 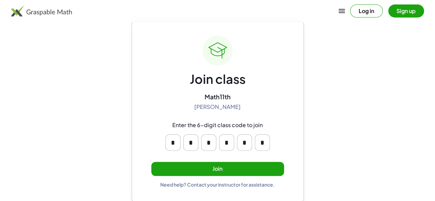 I want to click on input: Please enter OTP character 2, so click(x=191, y=143).